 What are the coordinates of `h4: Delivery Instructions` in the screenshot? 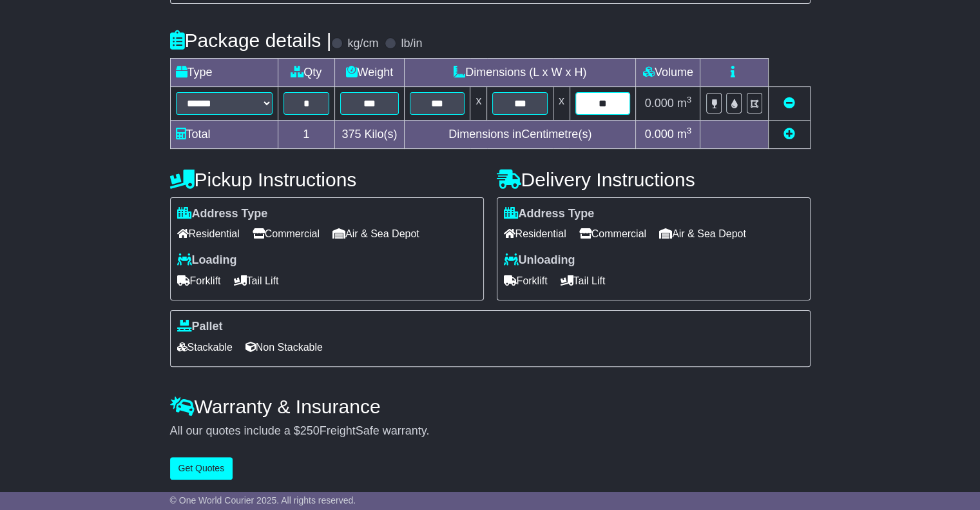 It's located at (653, 179).